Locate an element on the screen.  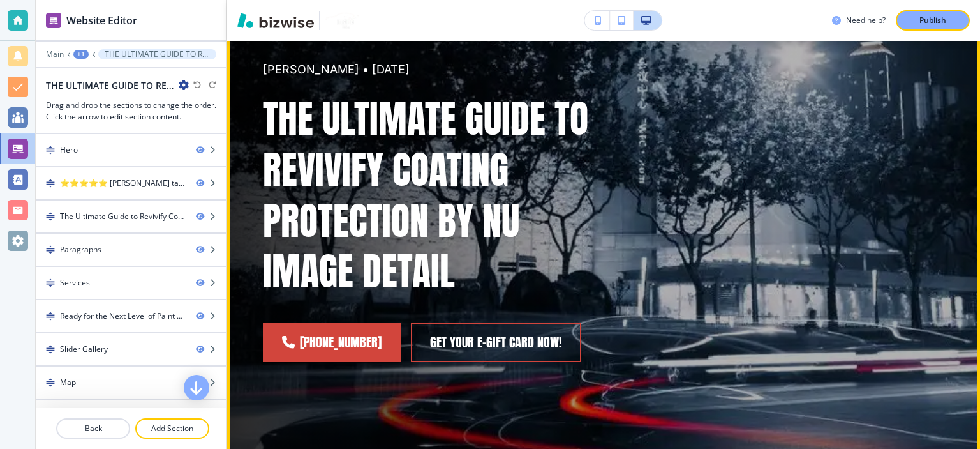
div: DragServices is located at coordinates (131, 283).